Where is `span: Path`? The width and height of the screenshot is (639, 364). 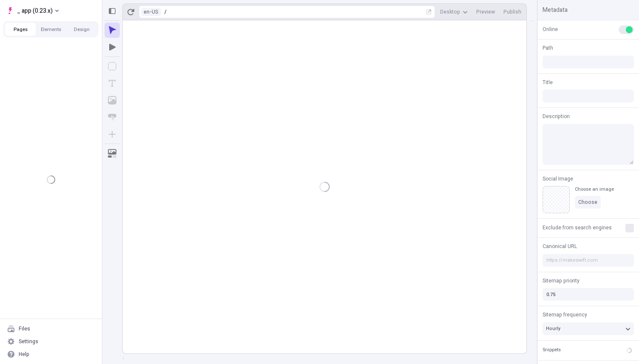
span: Path is located at coordinates (548, 48).